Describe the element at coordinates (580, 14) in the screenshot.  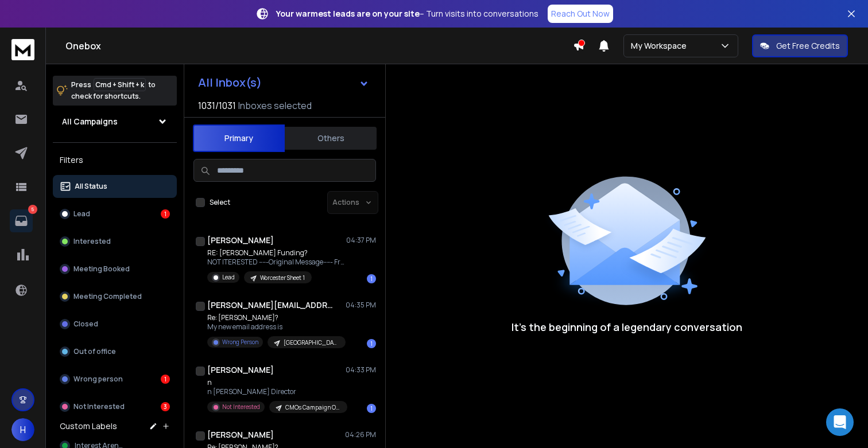
I see `p: Reach Out Now` at that location.